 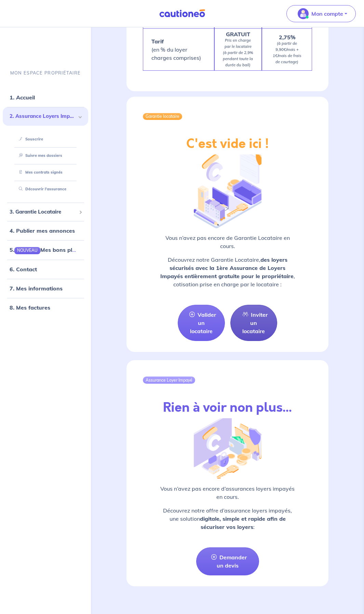 I want to click on em: (à partir de 9,90€/mois + 1€/mois de frais de courtage), so click(x=287, y=53).